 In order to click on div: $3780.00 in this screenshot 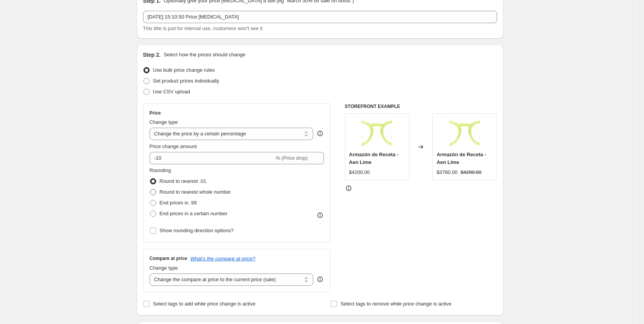, I will do `click(447, 172)`.